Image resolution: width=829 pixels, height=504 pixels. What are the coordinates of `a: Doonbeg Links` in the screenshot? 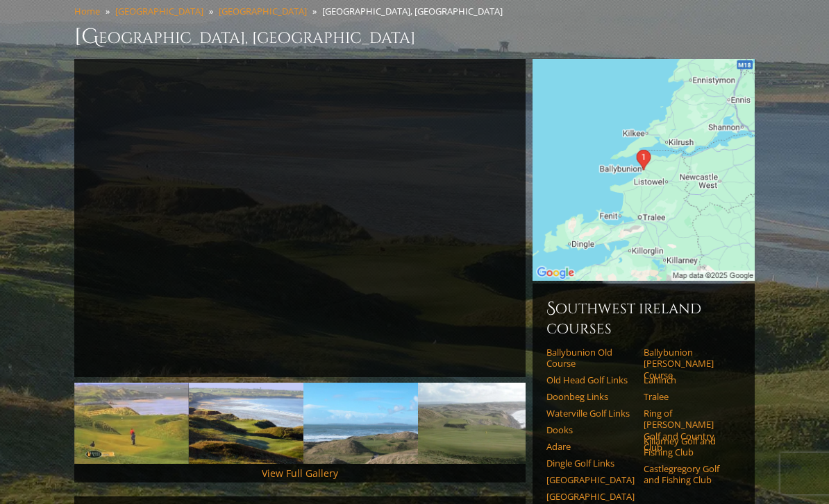 It's located at (590, 397).